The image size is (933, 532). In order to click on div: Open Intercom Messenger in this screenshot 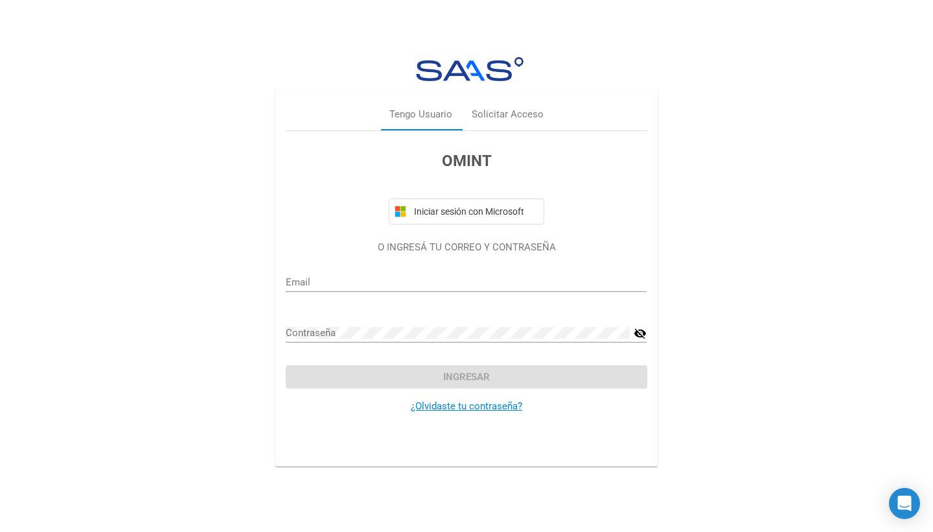, I will do `click(905, 503)`.